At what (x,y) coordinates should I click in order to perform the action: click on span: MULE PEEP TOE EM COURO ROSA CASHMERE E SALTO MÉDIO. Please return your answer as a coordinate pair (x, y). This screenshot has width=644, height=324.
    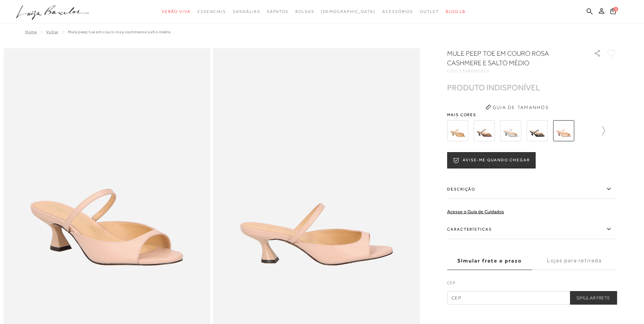
    Looking at the image, I should click on (120, 32).